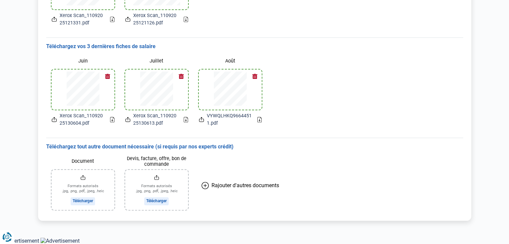 This screenshot has height=244, width=509. What do you see at coordinates (60, 241) in the screenshot?
I see `img: Advertisement` at bounding box center [60, 241].